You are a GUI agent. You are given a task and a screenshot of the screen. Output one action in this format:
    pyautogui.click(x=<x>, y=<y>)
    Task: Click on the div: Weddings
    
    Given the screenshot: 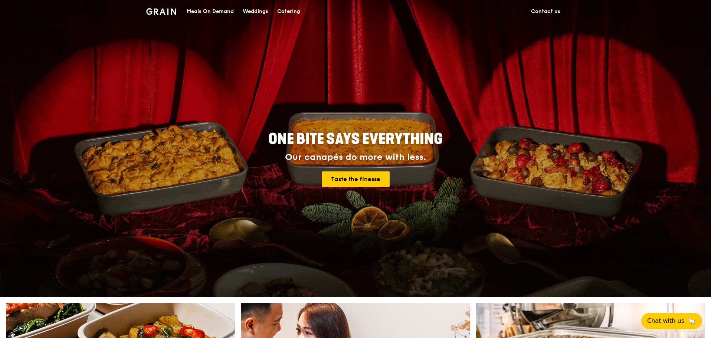 What is the action you would take?
    pyautogui.click(x=255, y=11)
    